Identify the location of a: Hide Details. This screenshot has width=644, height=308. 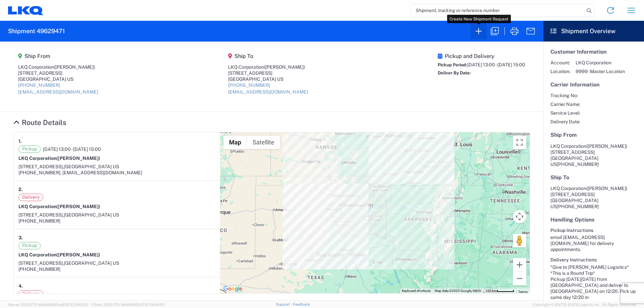
(40, 122).